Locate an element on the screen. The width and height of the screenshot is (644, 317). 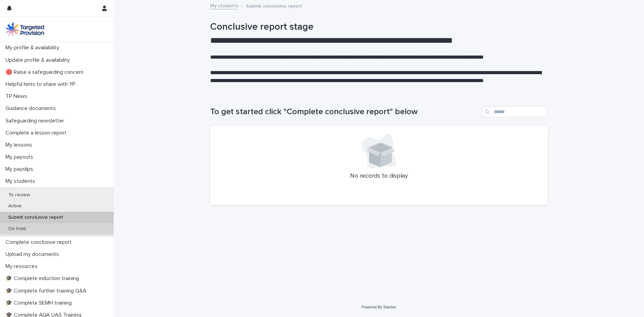
h1: To get started click "Complete conclusive report" below is located at coordinates (345, 112).